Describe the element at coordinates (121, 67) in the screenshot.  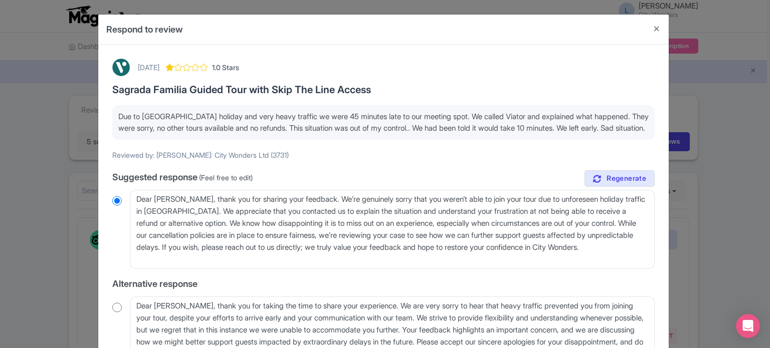
I see `img: Viator Logo` at that location.